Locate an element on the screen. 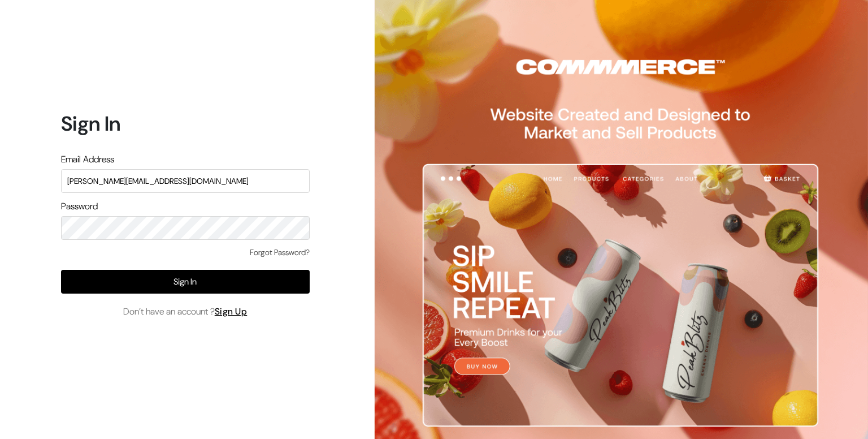 The image size is (868, 439). h1: Sign In is located at coordinates (185, 123).